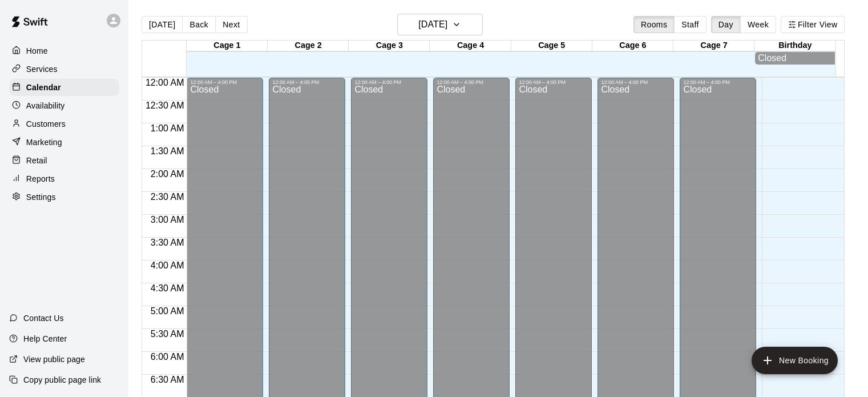 This screenshot has height=397, width=868. What do you see at coordinates (64, 161) in the screenshot?
I see `a: Retail` at bounding box center [64, 161].